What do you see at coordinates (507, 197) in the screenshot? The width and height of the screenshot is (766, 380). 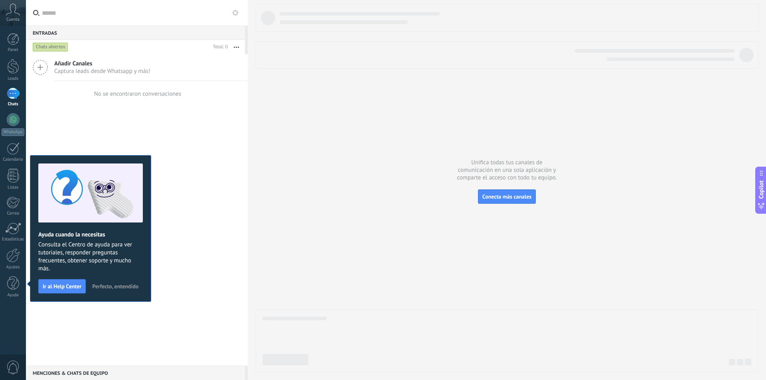 I see `span: Conecta más canales` at bounding box center [507, 197].